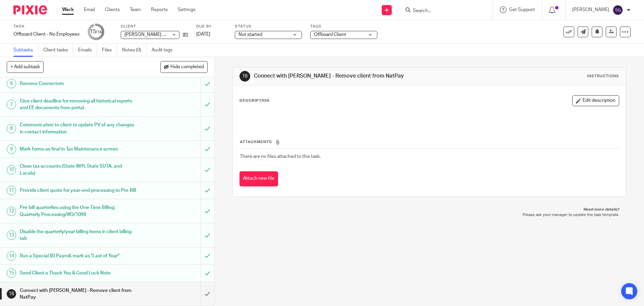 This screenshot has height=306, width=644. What do you see at coordinates (46, 34) in the screenshot?
I see `div: Offboard Client - No Employees` at bounding box center [46, 34].